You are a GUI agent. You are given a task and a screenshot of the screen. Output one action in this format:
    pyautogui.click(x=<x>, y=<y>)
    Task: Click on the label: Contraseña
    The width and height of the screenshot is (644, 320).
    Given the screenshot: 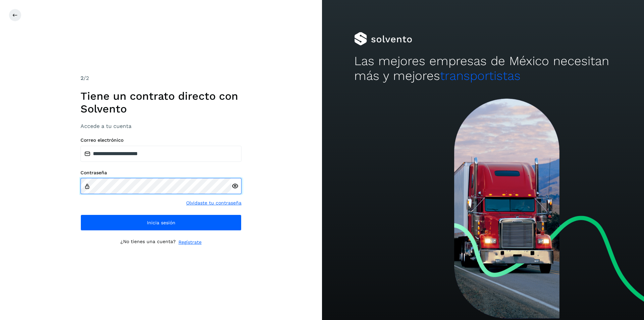 What is the action you would take?
    pyautogui.click(x=161, y=173)
    